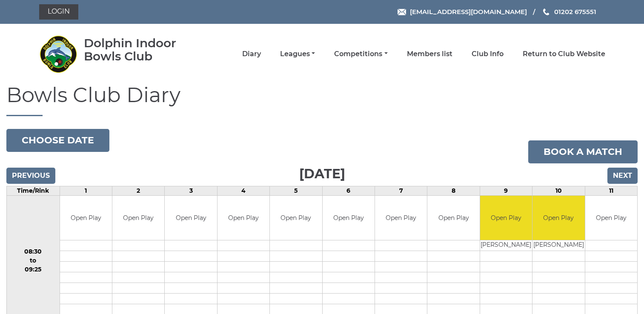  What do you see at coordinates (322, 100) in the screenshot?
I see `h1: Bowls Club Diary` at bounding box center [322, 100].